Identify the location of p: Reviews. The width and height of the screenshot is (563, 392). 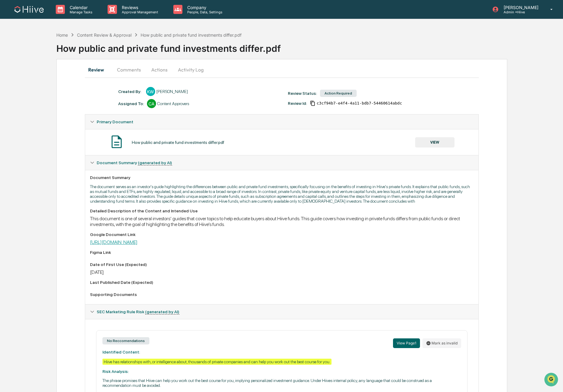
(139, 7).